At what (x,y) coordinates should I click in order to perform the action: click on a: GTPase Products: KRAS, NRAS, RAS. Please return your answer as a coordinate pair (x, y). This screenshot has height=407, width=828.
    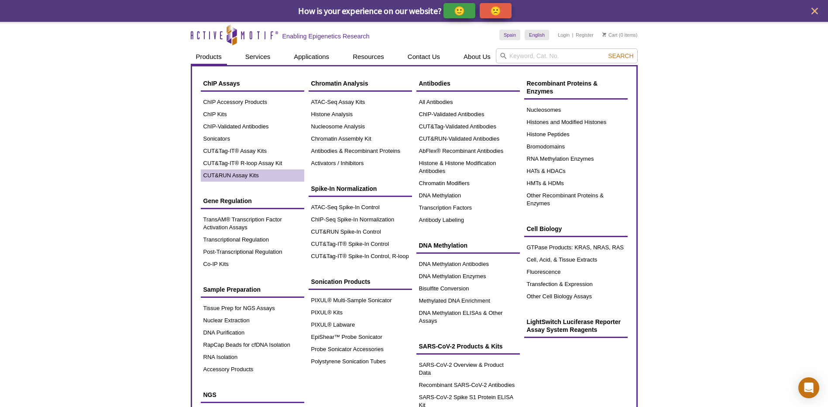
    Looking at the image, I should click on (576, 248).